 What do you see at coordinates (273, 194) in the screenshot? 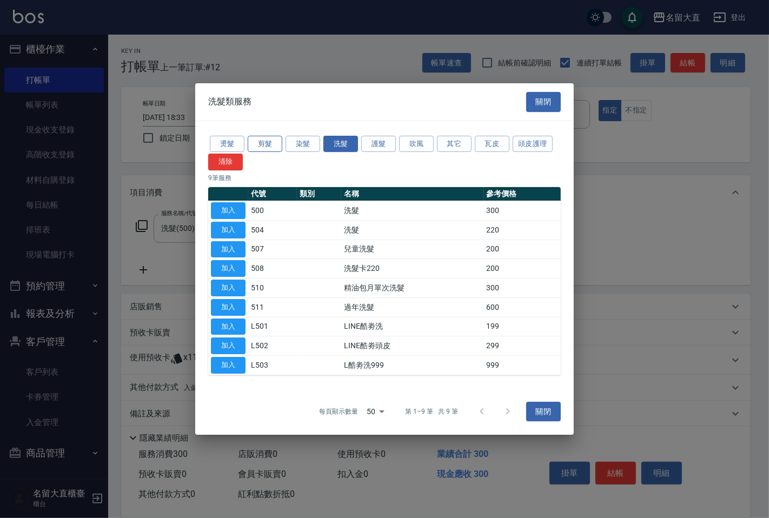
I see `th: 代號` at bounding box center [273, 194].